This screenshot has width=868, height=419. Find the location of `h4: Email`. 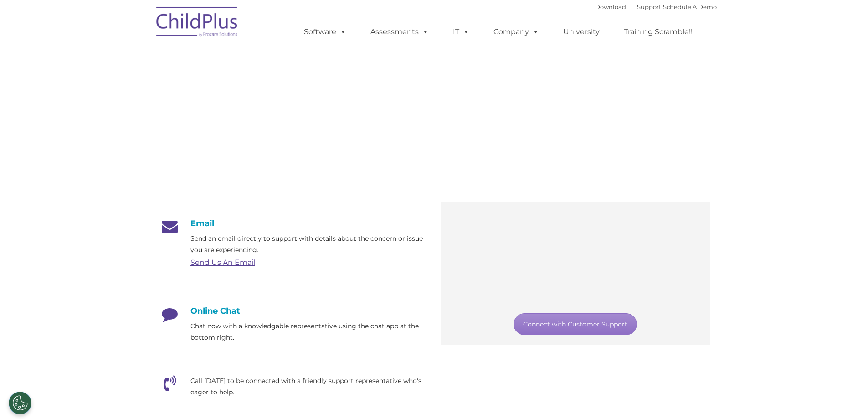

h4: Email is located at coordinates (293, 223).